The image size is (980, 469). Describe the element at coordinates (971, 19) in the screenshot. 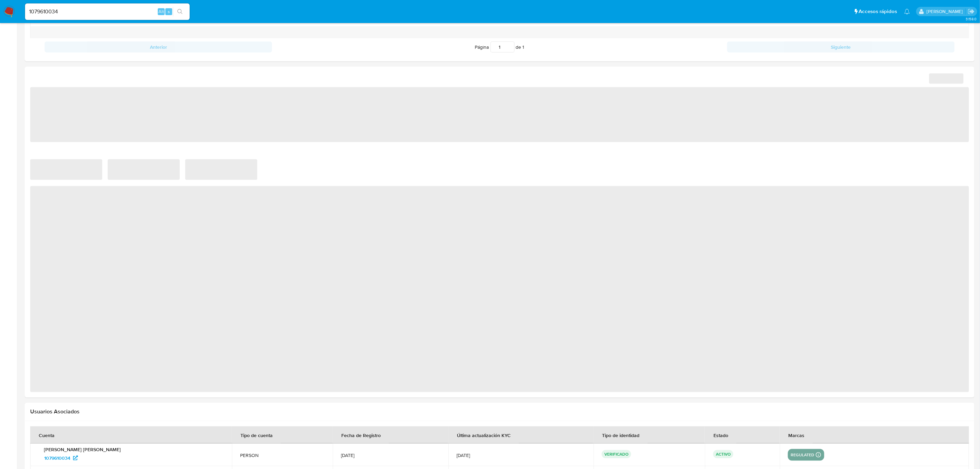

I see `span: 3.158.0` at that location.